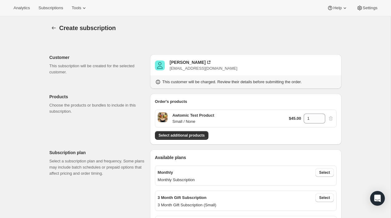 The image size is (391, 218). Describe the element at coordinates (76, 8) in the screenshot. I see `span: Tools` at that location.